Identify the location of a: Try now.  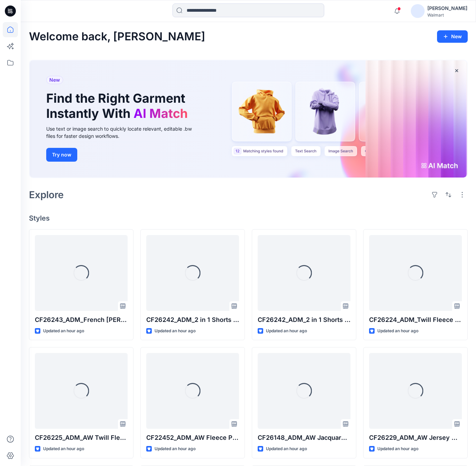
(62, 155).